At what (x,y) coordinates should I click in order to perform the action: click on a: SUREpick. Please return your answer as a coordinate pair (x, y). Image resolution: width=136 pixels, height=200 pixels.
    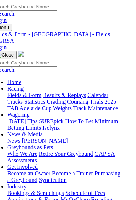
    Looking at the image, I should click on (51, 121).